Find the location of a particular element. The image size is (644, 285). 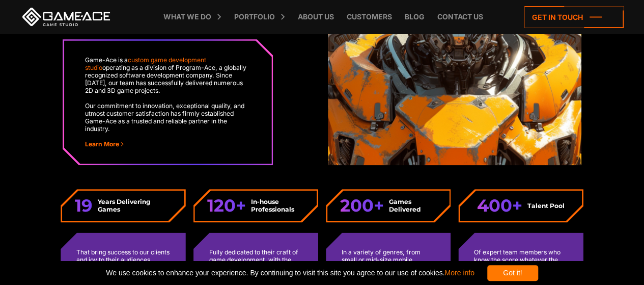

a: custom game development studio is located at coordinates (146, 64).